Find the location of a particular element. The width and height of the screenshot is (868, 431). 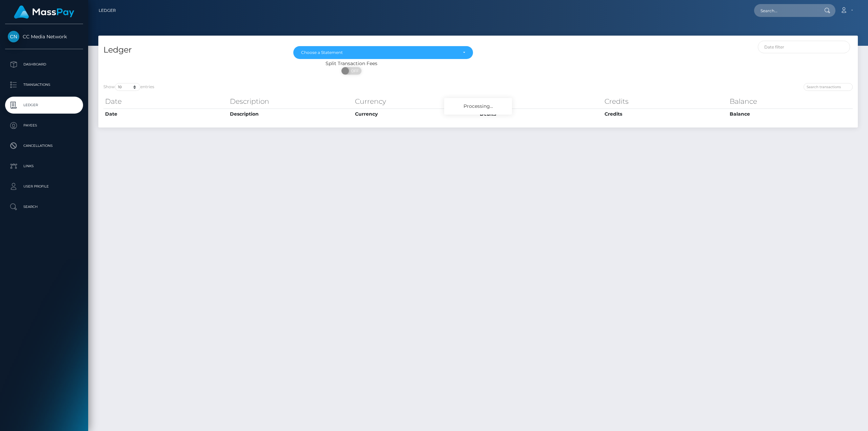

a: Payees is located at coordinates (44, 126).